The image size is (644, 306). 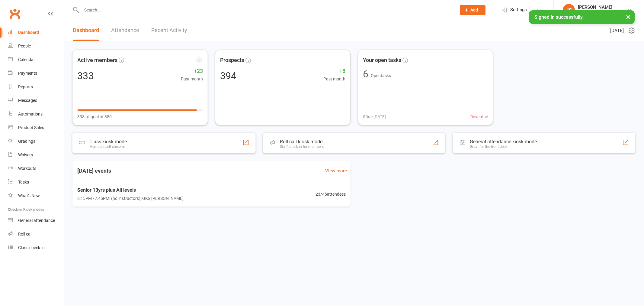 I want to click on a: Roll call, so click(x=36, y=234).